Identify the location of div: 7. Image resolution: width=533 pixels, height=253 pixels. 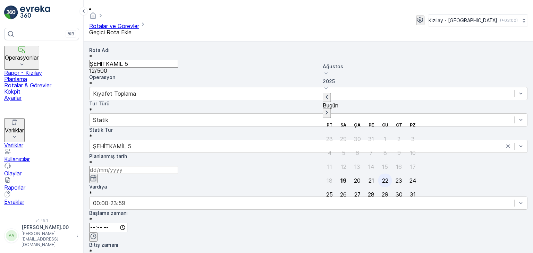
(371, 153).